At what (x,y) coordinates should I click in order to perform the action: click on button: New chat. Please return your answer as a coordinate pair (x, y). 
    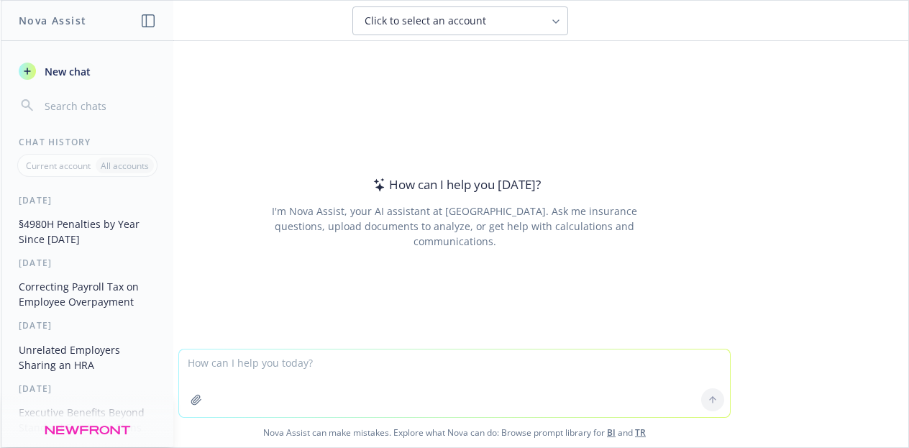
    Looking at the image, I should click on (87, 71).